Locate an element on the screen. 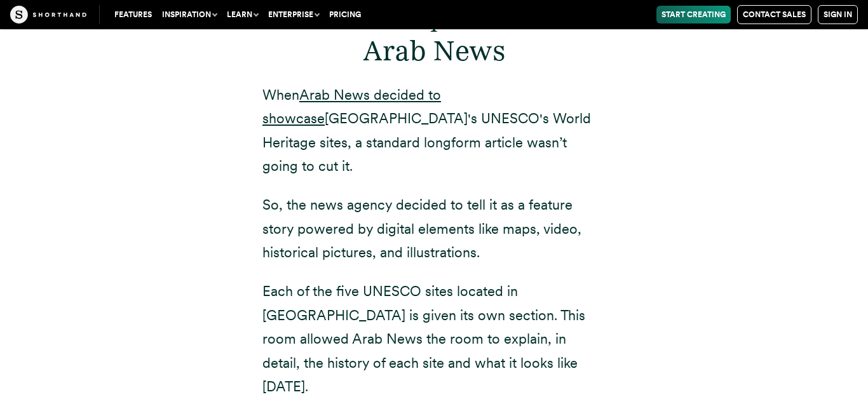 The image size is (868, 411). button: Enterprise is located at coordinates (293, 15).